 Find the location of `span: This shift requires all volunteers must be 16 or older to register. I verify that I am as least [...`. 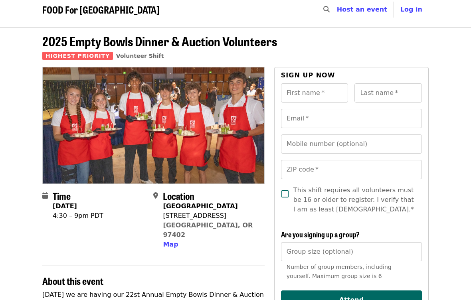

span: This shift requires all volunteers must be 16 or older to register. I verify that I am as least [... is located at coordinates (354, 200).